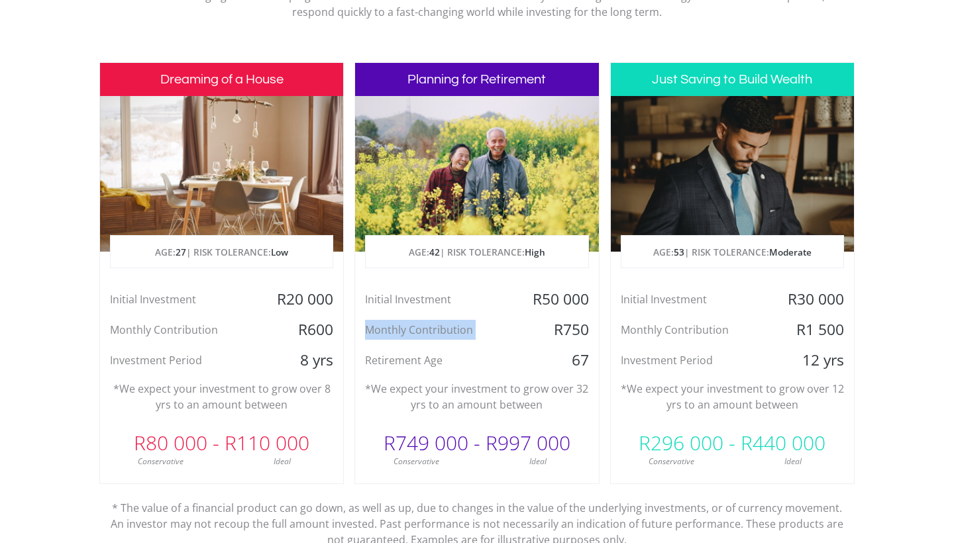 The height and width of the screenshot is (543, 954). What do you see at coordinates (279, 252) in the screenshot?
I see `span: Low` at bounding box center [279, 252].